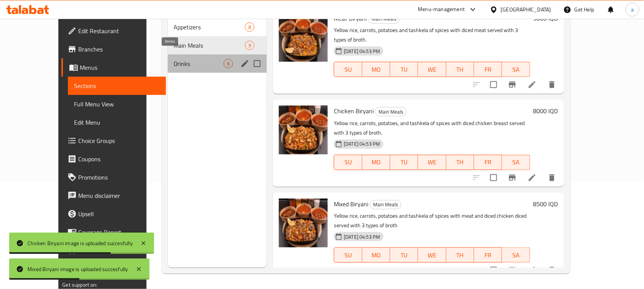  What do you see at coordinates (217, 64) in the screenshot?
I see `div: Drinks6edit` at bounding box center [217, 64].